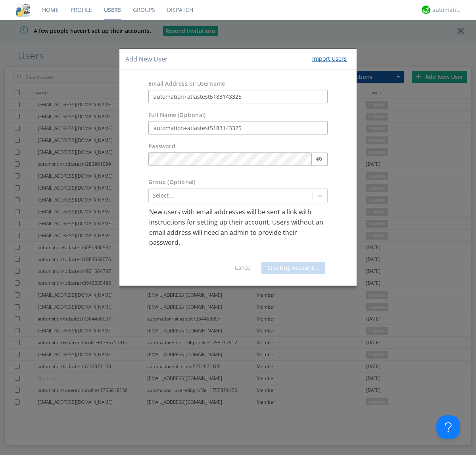 This screenshot has width=476, height=455. I want to click on h4: Add New User, so click(146, 59).